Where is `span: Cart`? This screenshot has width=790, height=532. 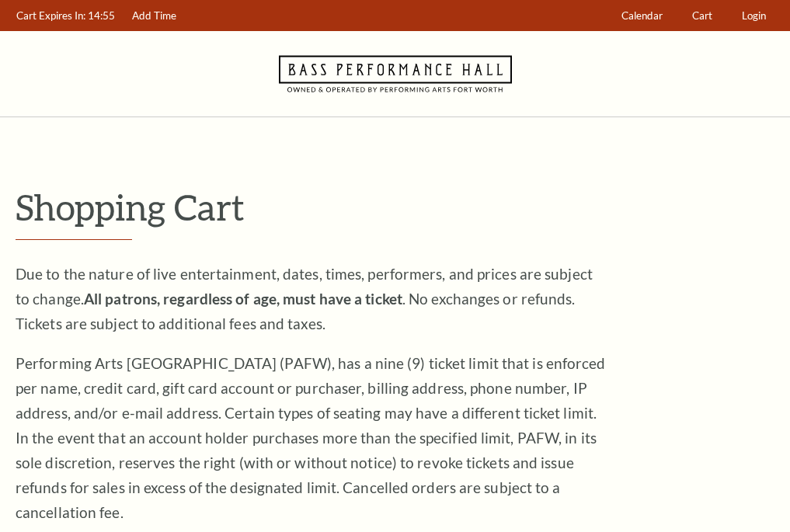
span: Cart is located at coordinates (702, 16).